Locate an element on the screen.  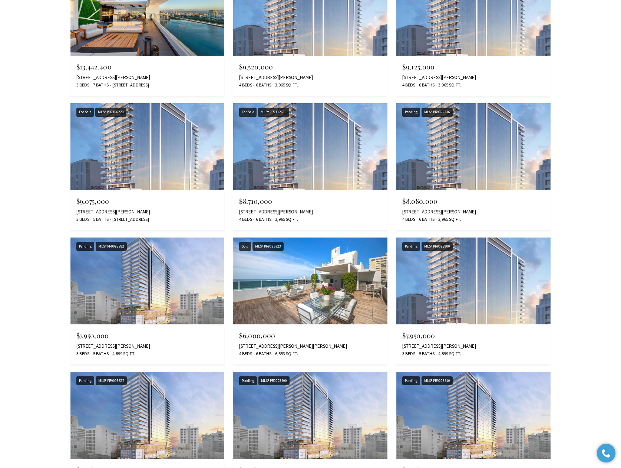
img: Sold is located at coordinates (310, 281).